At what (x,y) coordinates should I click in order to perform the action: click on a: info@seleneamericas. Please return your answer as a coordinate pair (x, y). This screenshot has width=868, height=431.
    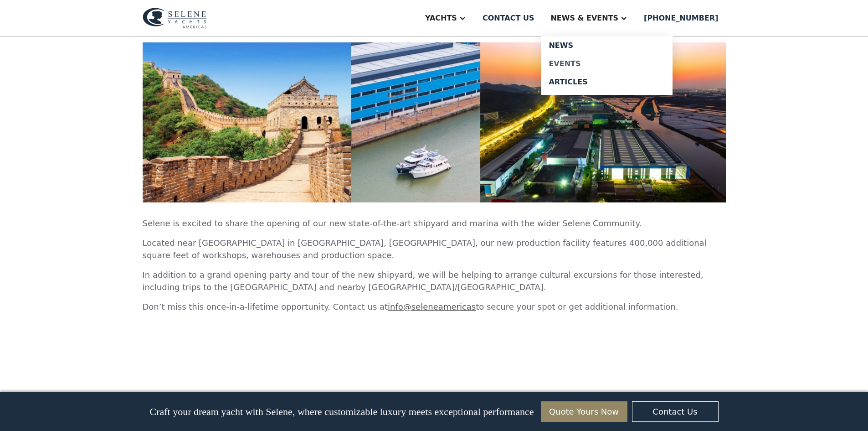
    Looking at the image, I should click on (431, 306).